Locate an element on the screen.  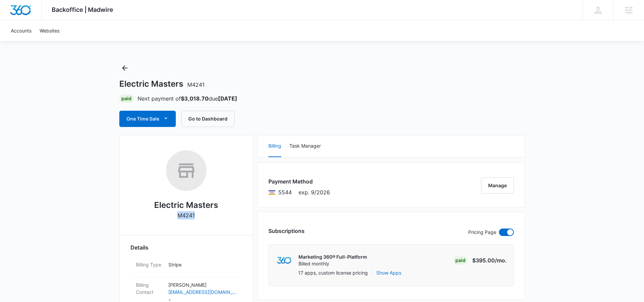
a: Go to Dashboard is located at coordinates (208, 119).